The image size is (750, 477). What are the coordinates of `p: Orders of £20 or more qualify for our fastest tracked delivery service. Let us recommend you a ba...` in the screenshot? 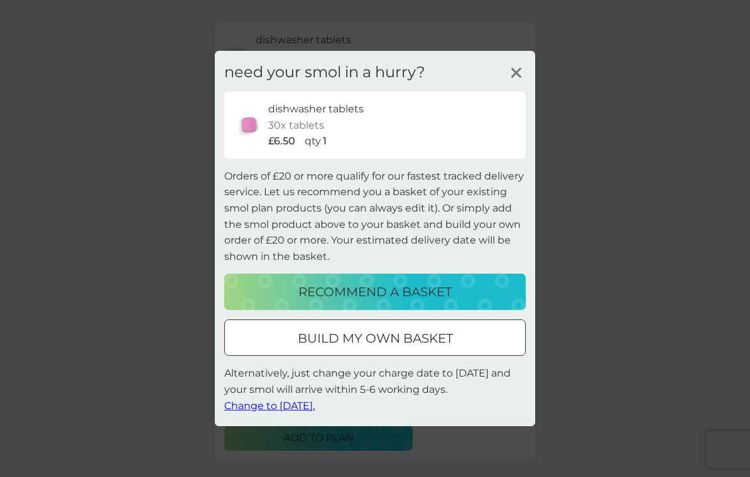 It's located at (375, 217).